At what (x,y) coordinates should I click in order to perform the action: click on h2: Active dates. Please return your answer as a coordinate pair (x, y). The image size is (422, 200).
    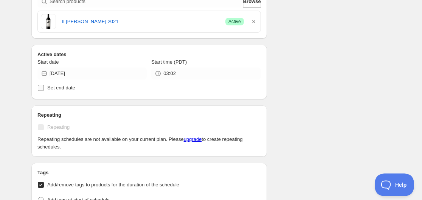
    Looking at the image, I should click on (149, 54).